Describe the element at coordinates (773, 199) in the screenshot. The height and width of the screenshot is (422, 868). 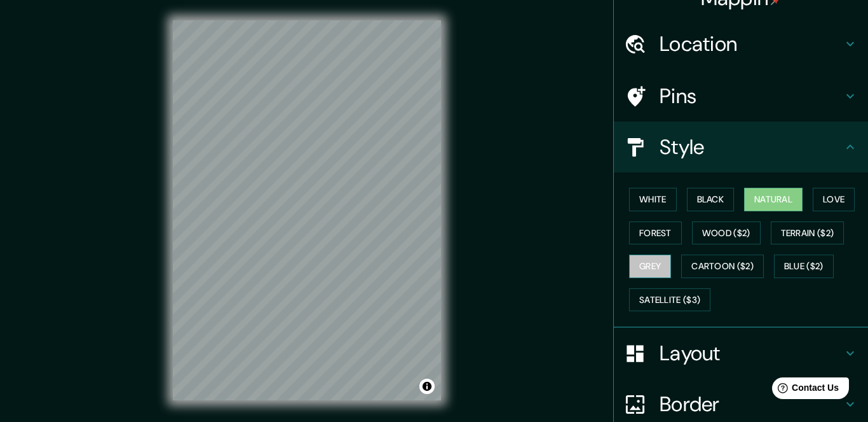
I see `button: Natural` at that location.